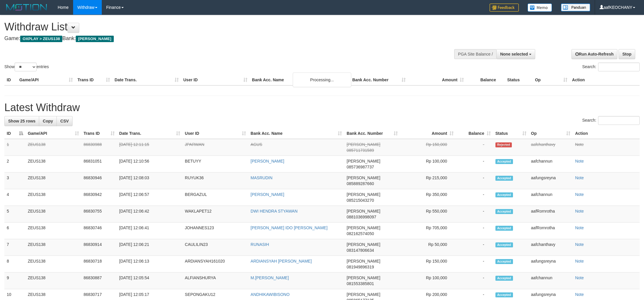 The image size is (644, 300). Describe the element at coordinates (15, 133) in the screenshot. I see `th: ID: activate to sort column descending` at that location.